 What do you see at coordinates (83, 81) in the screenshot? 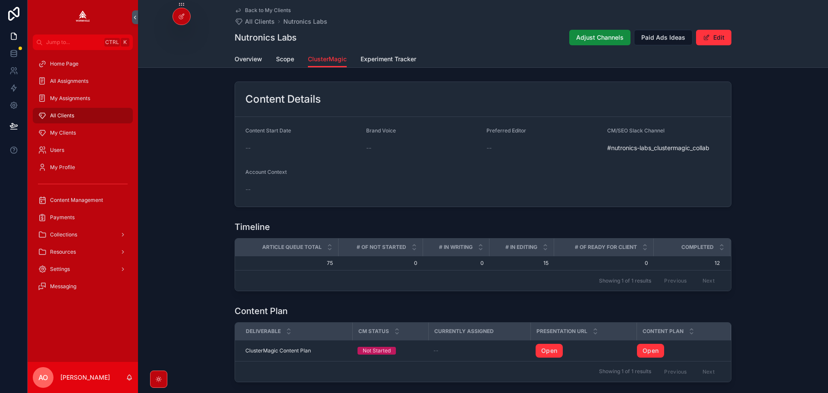
I see `a: All Assignments` at bounding box center [83, 81].